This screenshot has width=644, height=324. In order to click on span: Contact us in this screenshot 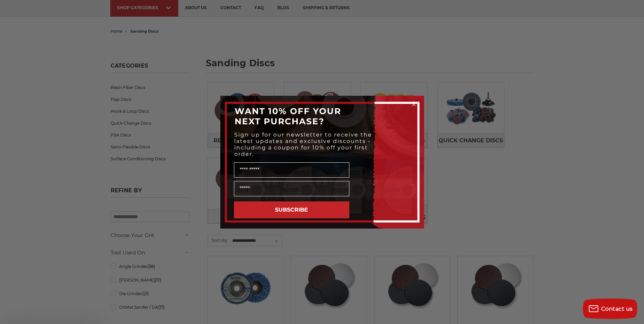, I will do `click(617, 309)`.